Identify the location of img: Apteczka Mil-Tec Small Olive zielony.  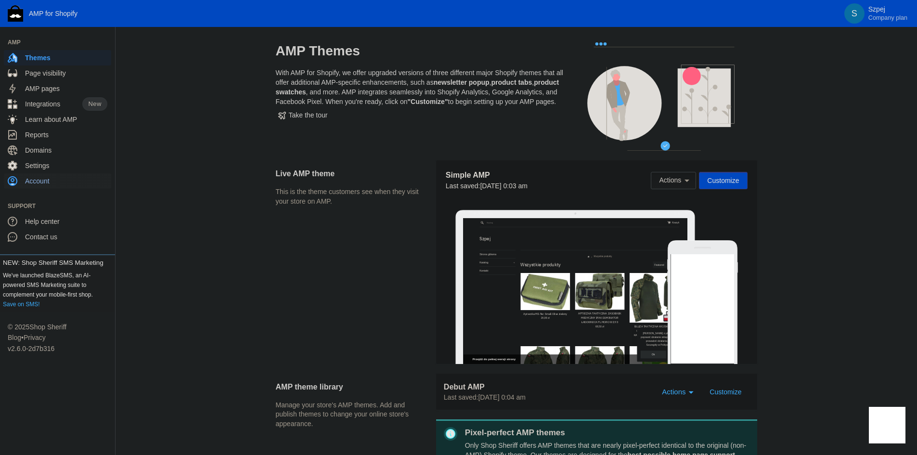
(240, 217).